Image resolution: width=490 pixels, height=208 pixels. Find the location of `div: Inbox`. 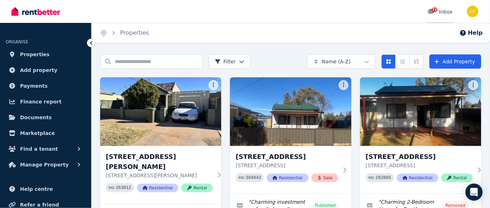

div: Inbox is located at coordinates (440, 12).